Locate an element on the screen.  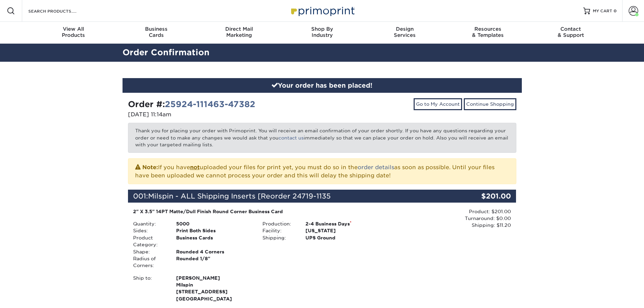
a: View AllProducts is located at coordinates (73, 33).